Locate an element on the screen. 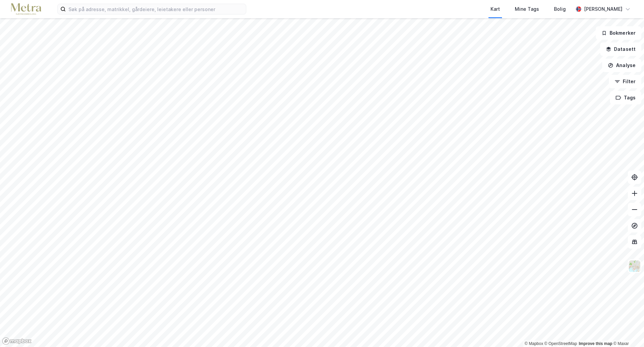 The image size is (644, 347). input: Søk på adresse, matrikkel, gårdeiere, leietakere eller personer is located at coordinates (156, 9).